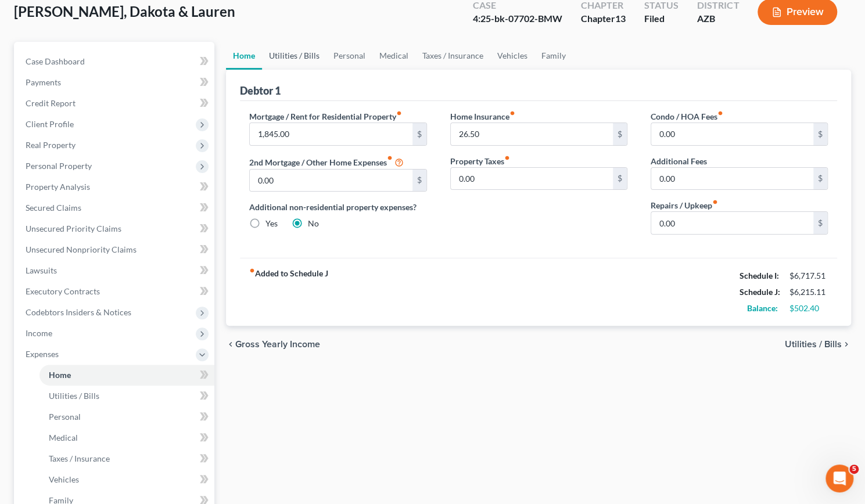  Describe the element at coordinates (846, 345) in the screenshot. I see `i: chevron_right` at that location.